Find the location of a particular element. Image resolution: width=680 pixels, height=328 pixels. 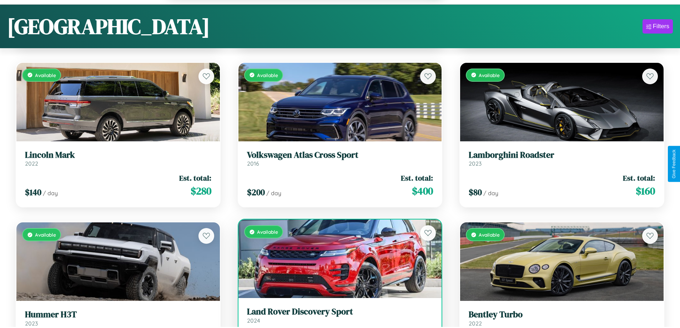

button: Filters is located at coordinates (657, 26).